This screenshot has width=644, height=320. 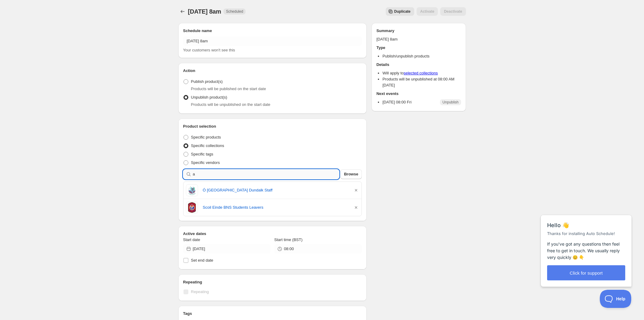 I want to click on h2: Active dates, so click(x=273, y=234).